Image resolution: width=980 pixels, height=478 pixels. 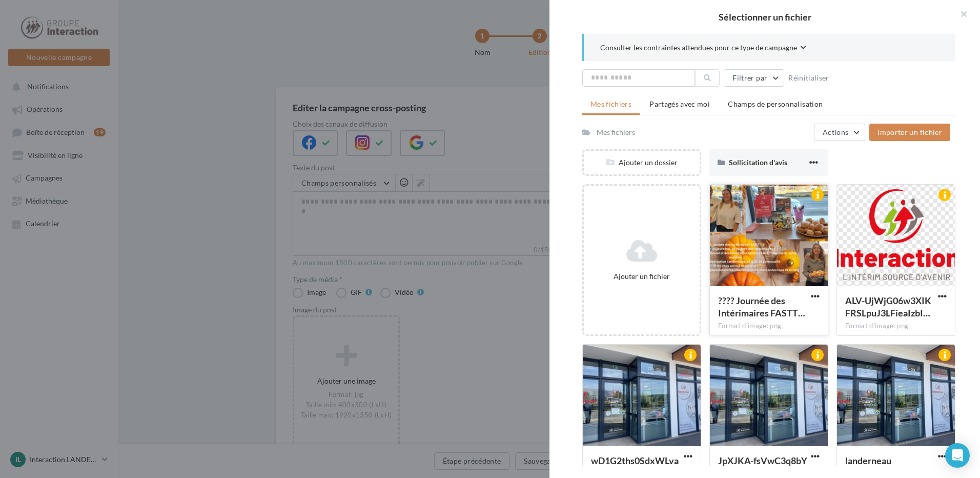 What do you see at coordinates (680, 104) in the screenshot?
I see `span: Partagés avec moi` at bounding box center [680, 104].